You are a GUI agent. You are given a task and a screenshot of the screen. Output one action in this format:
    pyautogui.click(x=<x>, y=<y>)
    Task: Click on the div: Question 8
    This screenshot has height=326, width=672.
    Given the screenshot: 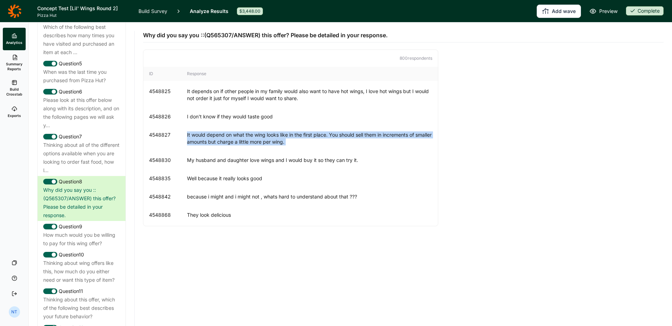 What is the action you would take?
    pyautogui.click(x=82, y=182)
    